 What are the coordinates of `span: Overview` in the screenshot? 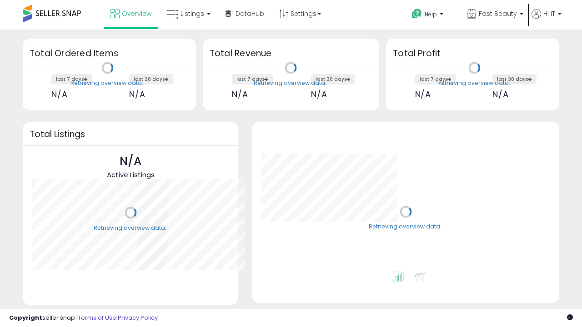 It's located at (136, 14).